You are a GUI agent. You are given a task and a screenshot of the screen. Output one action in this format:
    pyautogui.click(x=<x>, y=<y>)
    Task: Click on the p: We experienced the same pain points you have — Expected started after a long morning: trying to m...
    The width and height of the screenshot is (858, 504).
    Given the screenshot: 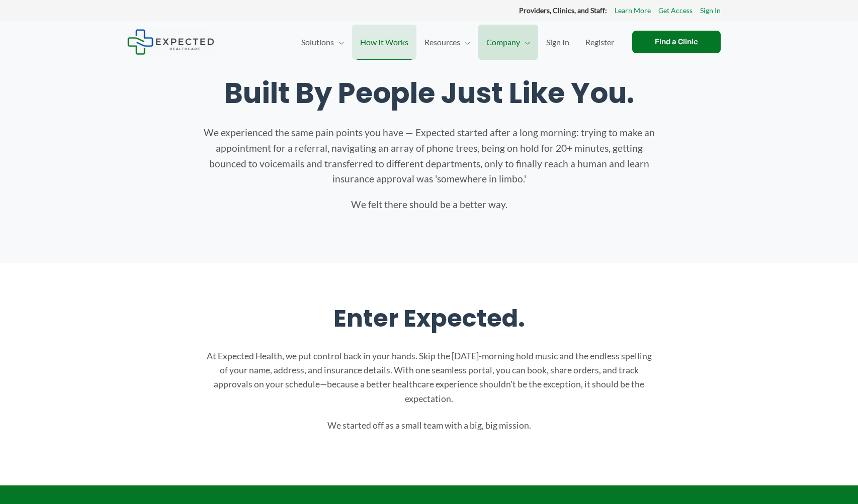 What is the action you would take?
    pyautogui.click(x=429, y=156)
    